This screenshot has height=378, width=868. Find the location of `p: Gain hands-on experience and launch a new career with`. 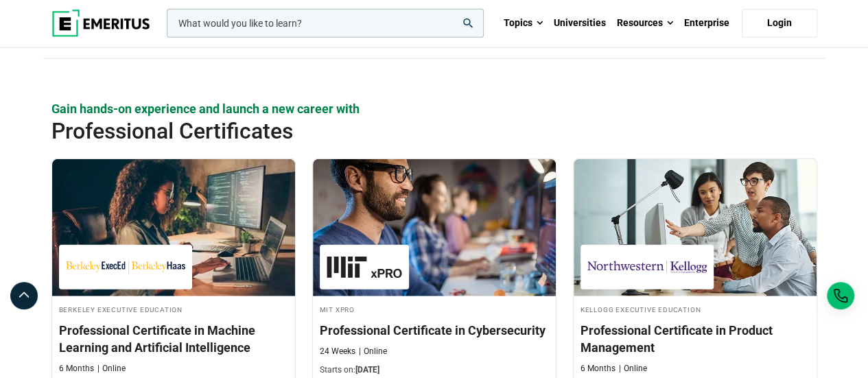

p: Gain hands-on experience and launch a new career with is located at coordinates (434, 108).